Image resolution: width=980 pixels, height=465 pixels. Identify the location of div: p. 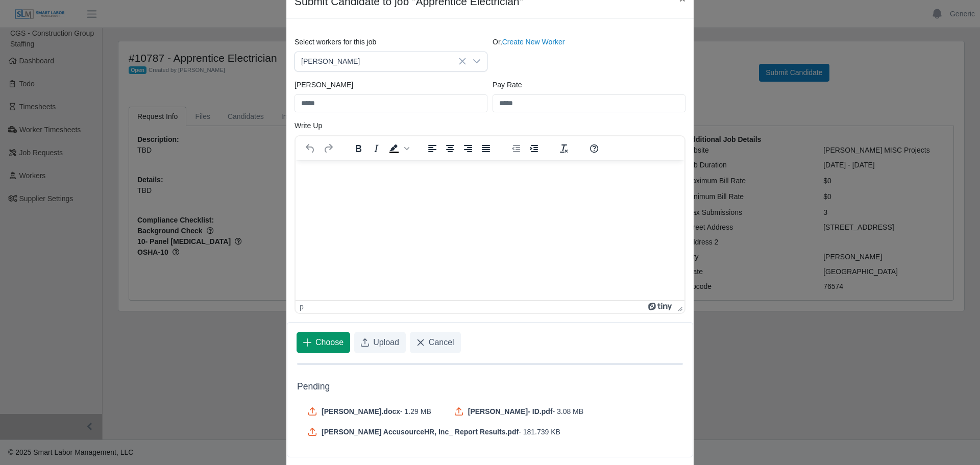
(302, 306).